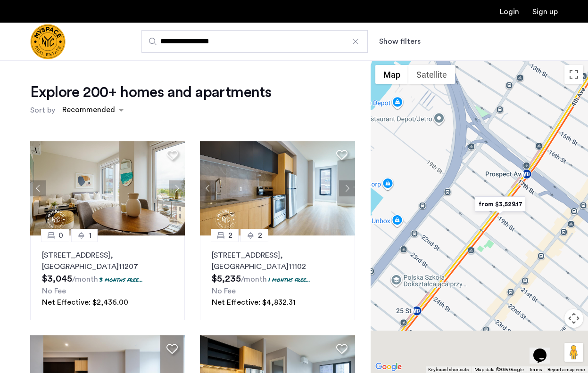 This screenshot has height=373, width=588. I want to click on p: 3 months free..., so click(121, 280).